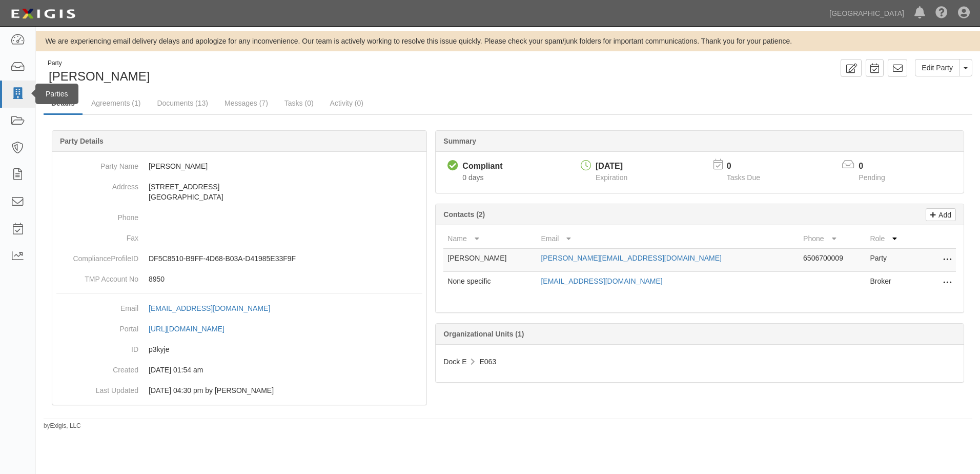 The width and height of the screenshot is (980, 474). What do you see at coordinates (464, 214) in the screenshot?
I see `b: Contacts (2)` at bounding box center [464, 214].